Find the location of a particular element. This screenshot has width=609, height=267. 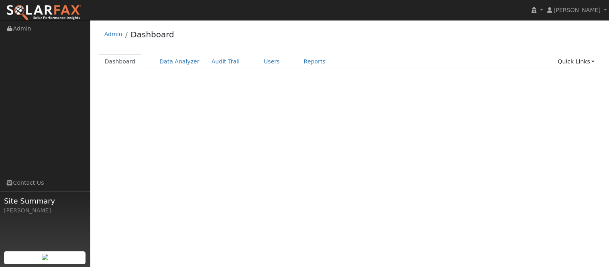

img: retrieve is located at coordinates (45, 257).